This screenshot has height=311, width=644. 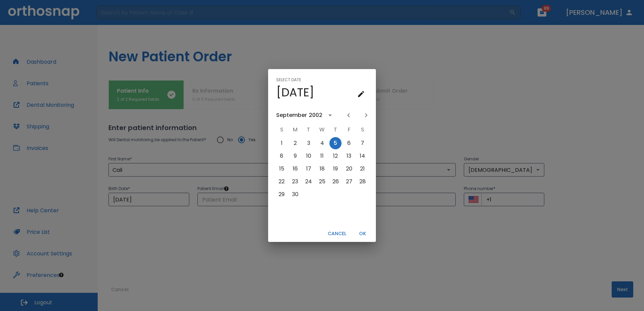 I want to click on button: Sep 6, 2002, so click(x=349, y=143).